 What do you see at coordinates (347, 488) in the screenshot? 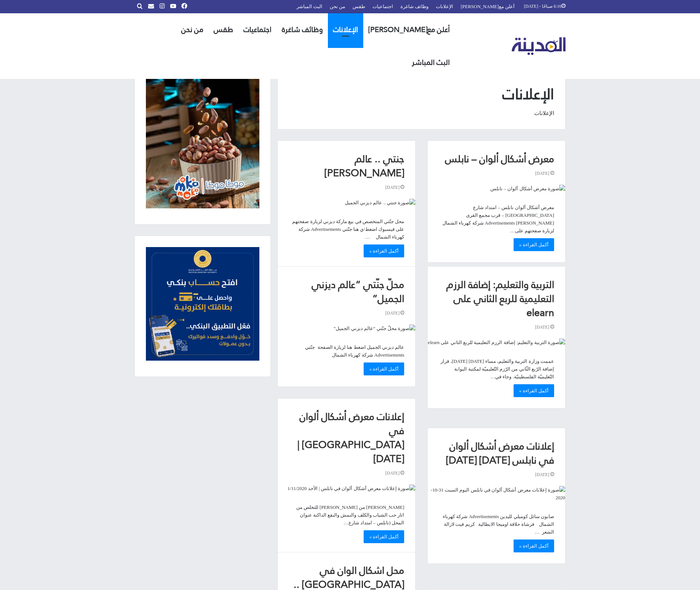
I see `img: صورة إعلانات معرض أشكال ألوان في نابلس | الأحد 1/11/2020` at bounding box center [347, 488].